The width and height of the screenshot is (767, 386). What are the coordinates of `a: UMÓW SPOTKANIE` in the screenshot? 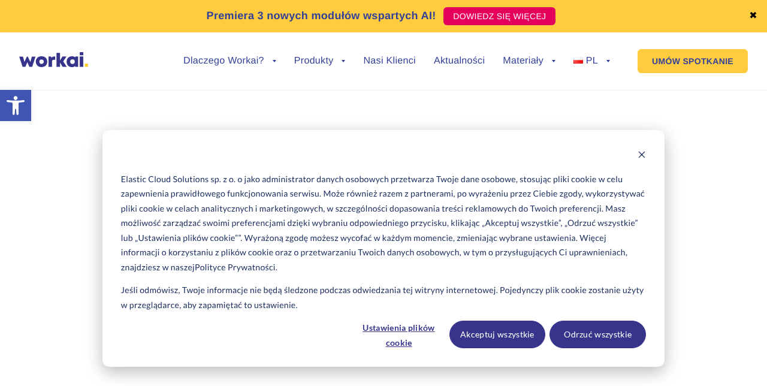 It's located at (693, 61).